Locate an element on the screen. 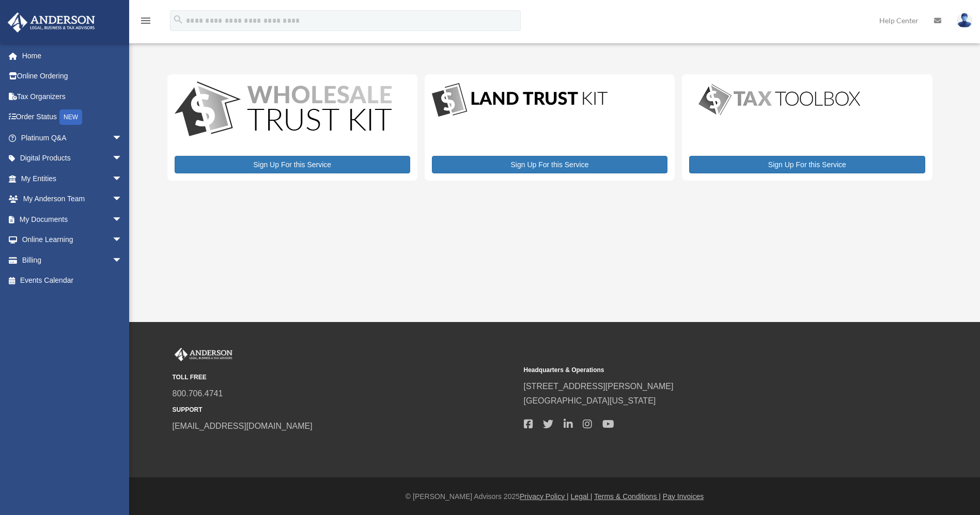 The image size is (980, 515). a: Tax Organizers is located at coordinates (73, 96).